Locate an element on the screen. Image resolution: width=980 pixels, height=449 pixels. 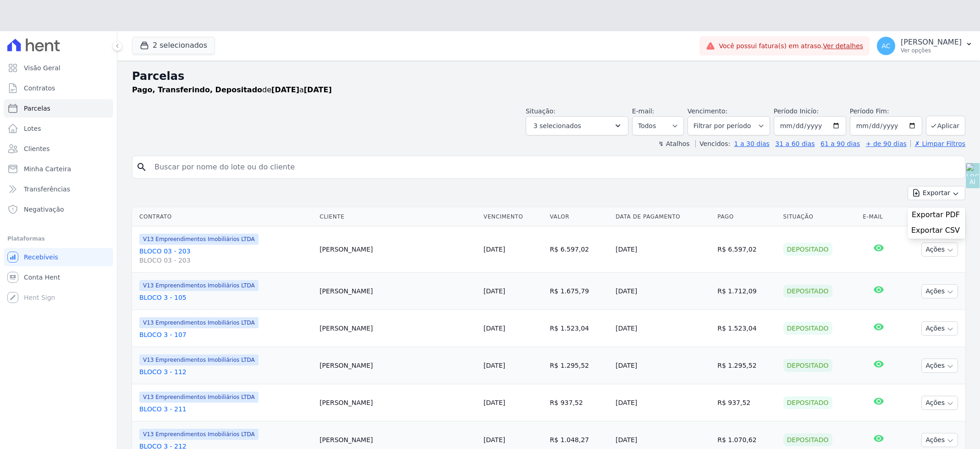
span: Contratos is located at coordinates (39, 88).